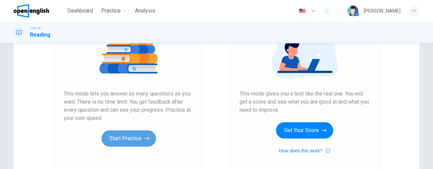 The image size is (433, 169). Describe the element at coordinates (304, 102) in the screenshot. I see `span: This mode gives you a test like the real one. You will get a score and see what you are good at a...` at that location.